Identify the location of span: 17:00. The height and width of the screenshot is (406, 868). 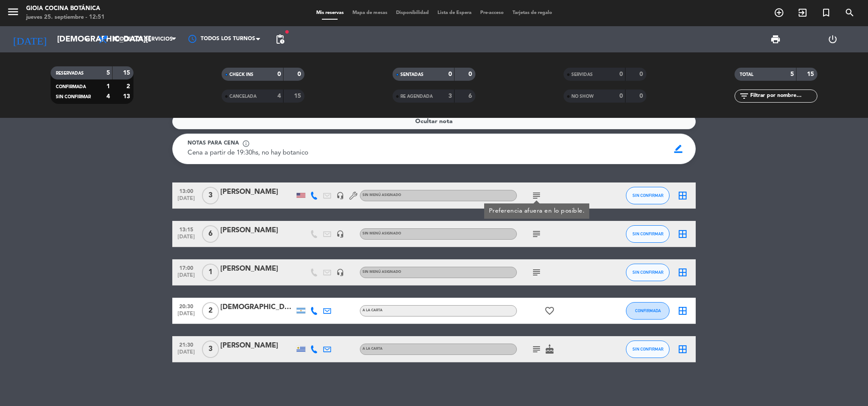
(186, 267).